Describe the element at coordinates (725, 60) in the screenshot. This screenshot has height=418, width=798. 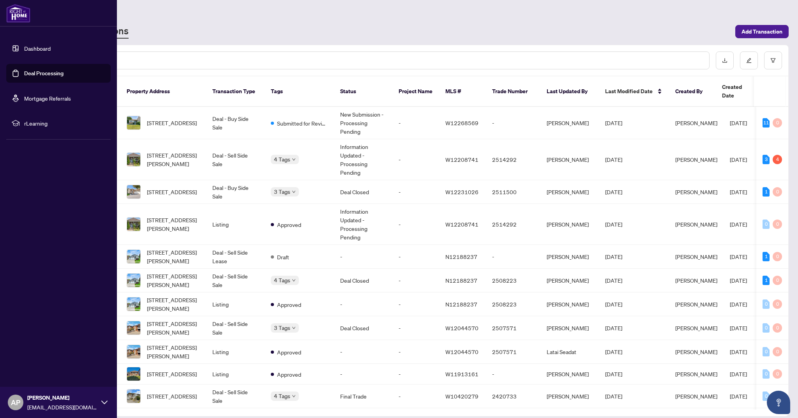
I see `button: download` at that location.